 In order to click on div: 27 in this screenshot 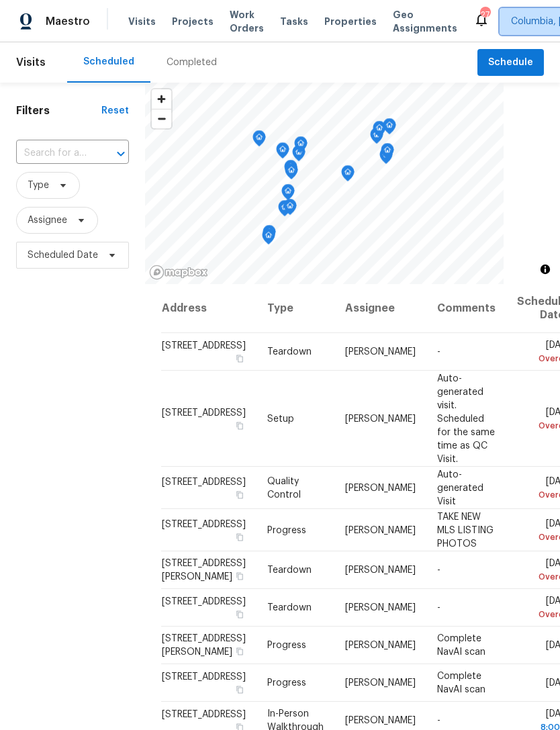, I will do `click(485, 15)`.